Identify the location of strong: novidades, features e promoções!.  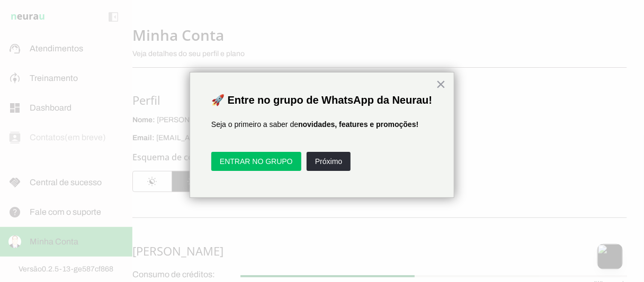
(358, 125).